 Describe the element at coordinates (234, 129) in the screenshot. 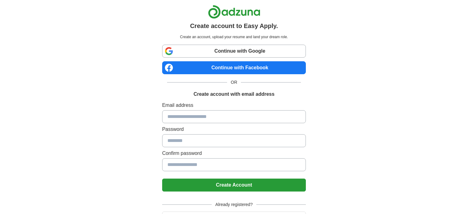

I see `label: Password` at that location.